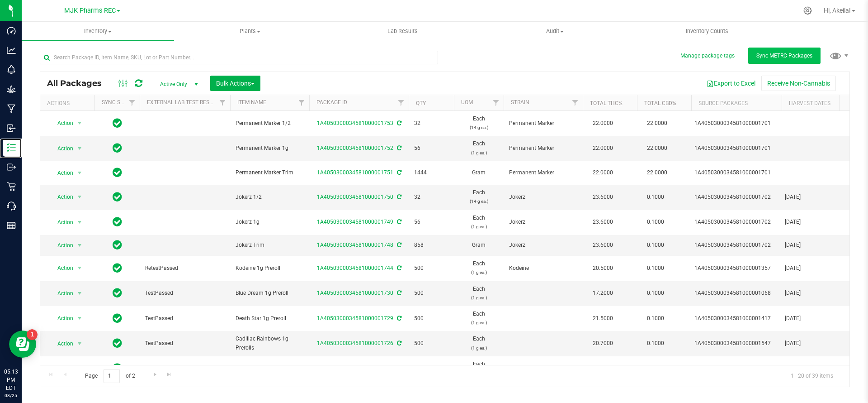 The image size is (868, 403). What do you see at coordinates (11, 380) in the screenshot?
I see `p: 05:13 PM EDT` at bounding box center [11, 380].